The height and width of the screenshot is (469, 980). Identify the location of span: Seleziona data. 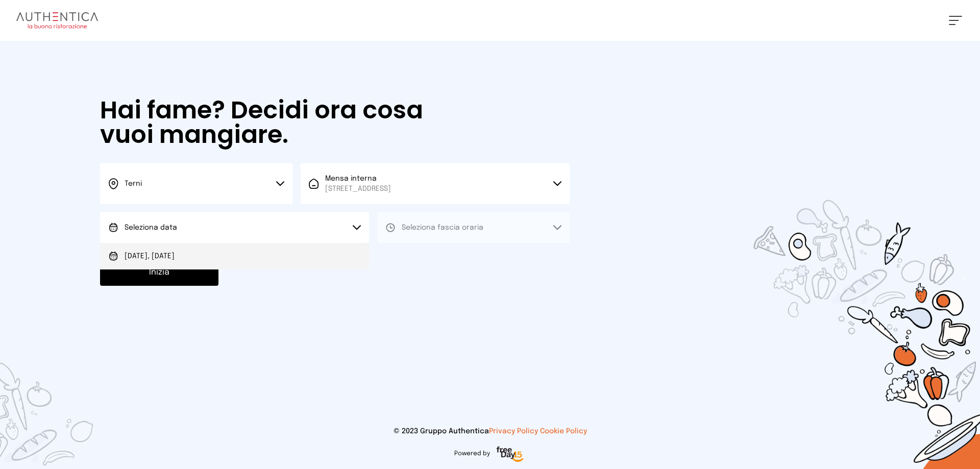
(150, 228).